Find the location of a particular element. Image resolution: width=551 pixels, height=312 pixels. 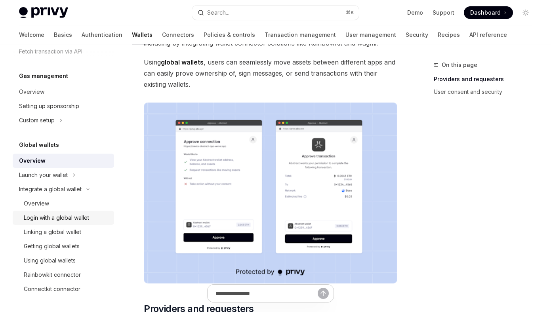

div: Launch your wallet is located at coordinates (43, 175).